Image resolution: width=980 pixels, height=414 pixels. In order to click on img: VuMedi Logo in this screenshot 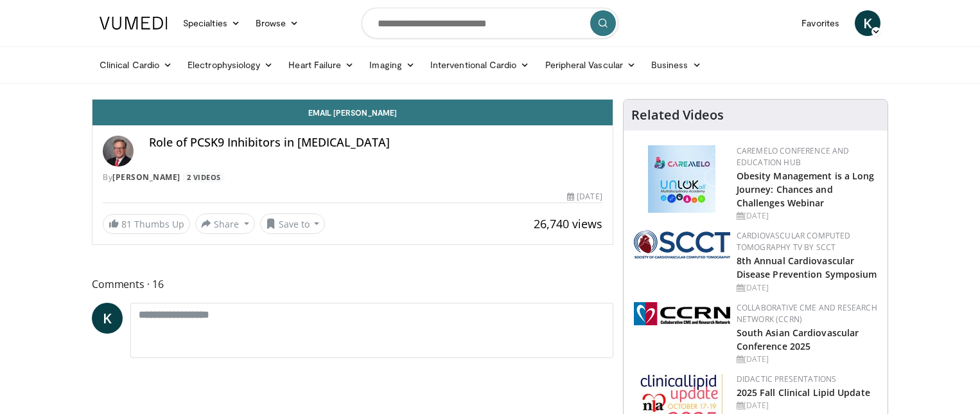, I will do `click(134, 23)`.